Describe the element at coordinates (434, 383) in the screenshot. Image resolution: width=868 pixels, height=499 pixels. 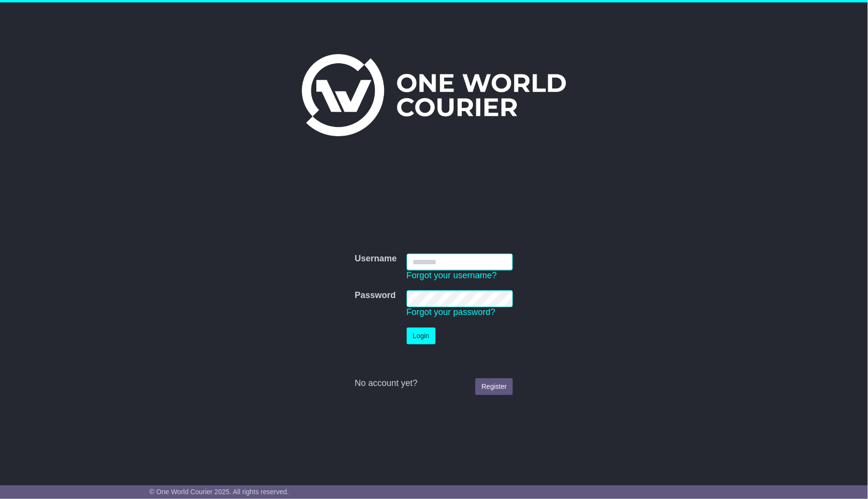
I see `div: No account yet?` at that location.